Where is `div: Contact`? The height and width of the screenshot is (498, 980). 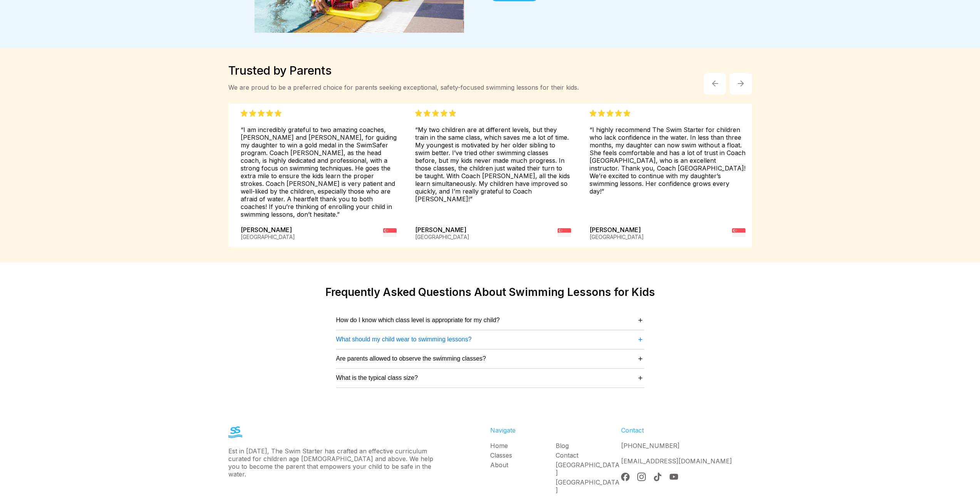
div: Contact is located at coordinates (686, 430).